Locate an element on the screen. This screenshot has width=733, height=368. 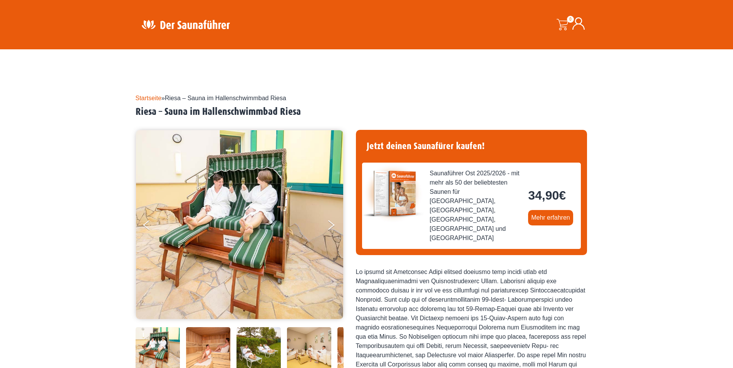
h2: Riesa – Sauna im Hallenschwimmbad Riesa is located at coordinates (367, 112).